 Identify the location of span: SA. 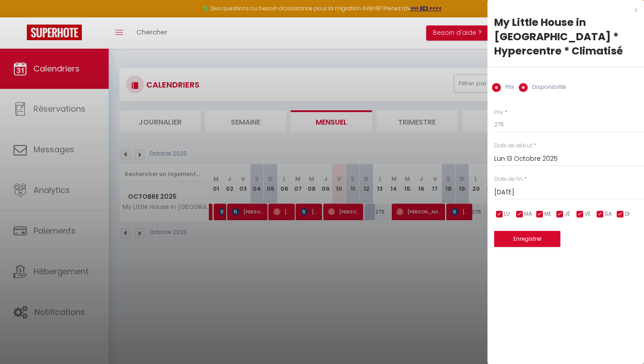
(608, 214).